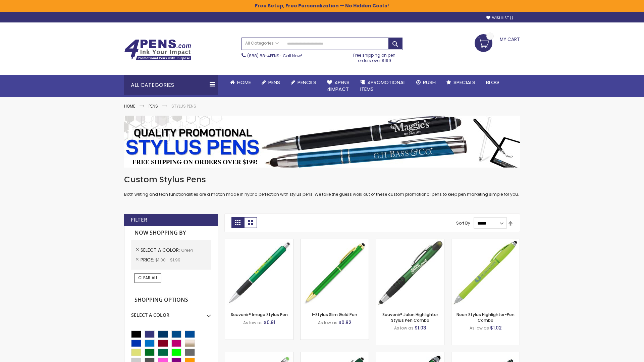 The image size is (644, 362). I want to click on img: 4Pens Custom Pens and Promotional Products, so click(158, 50).